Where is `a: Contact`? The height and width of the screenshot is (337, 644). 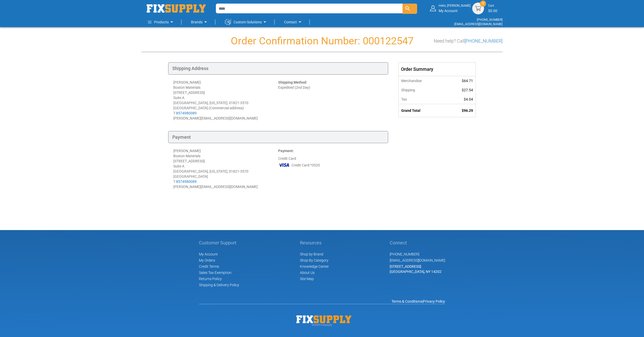 a: Contact is located at coordinates (294, 22).